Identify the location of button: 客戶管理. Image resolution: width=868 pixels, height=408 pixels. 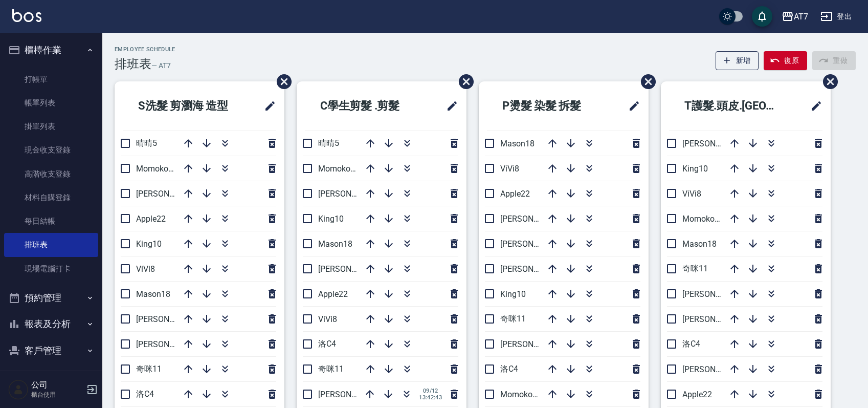
(51, 351).